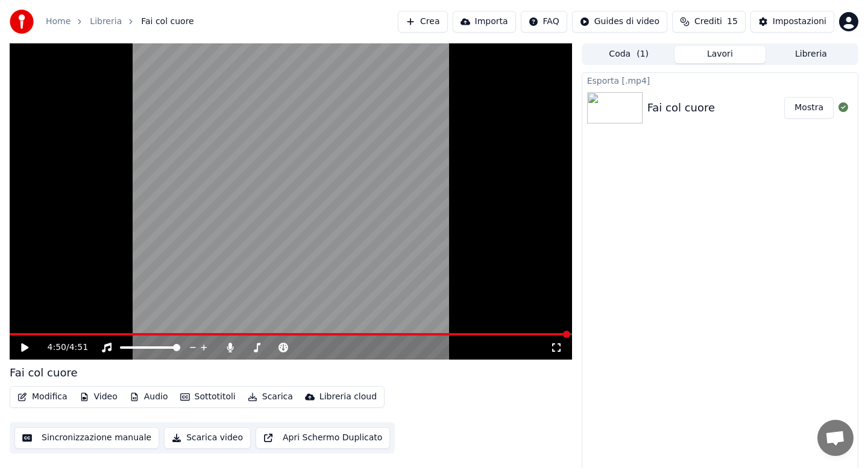  What do you see at coordinates (620, 22) in the screenshot?
I see `button: Guides di video` at bounding box center [620, 22].